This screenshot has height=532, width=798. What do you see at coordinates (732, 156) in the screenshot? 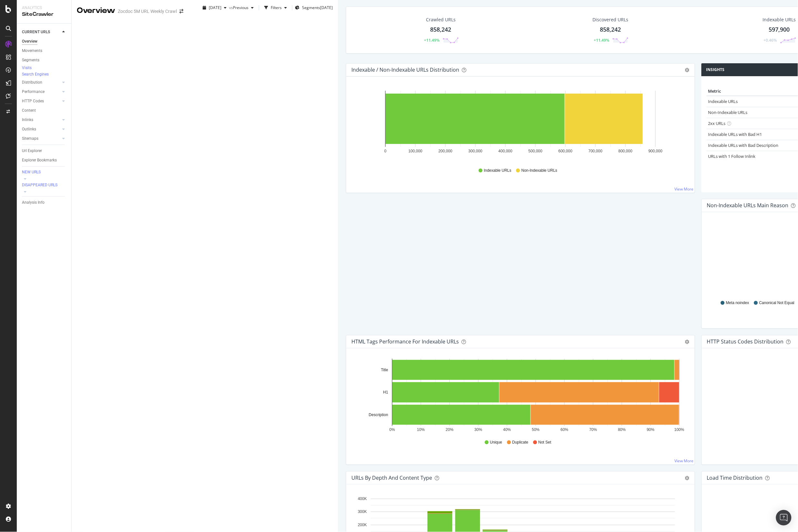
I see `a: URLs with 1 Follow Inlink` at bounding box center [732, 156].